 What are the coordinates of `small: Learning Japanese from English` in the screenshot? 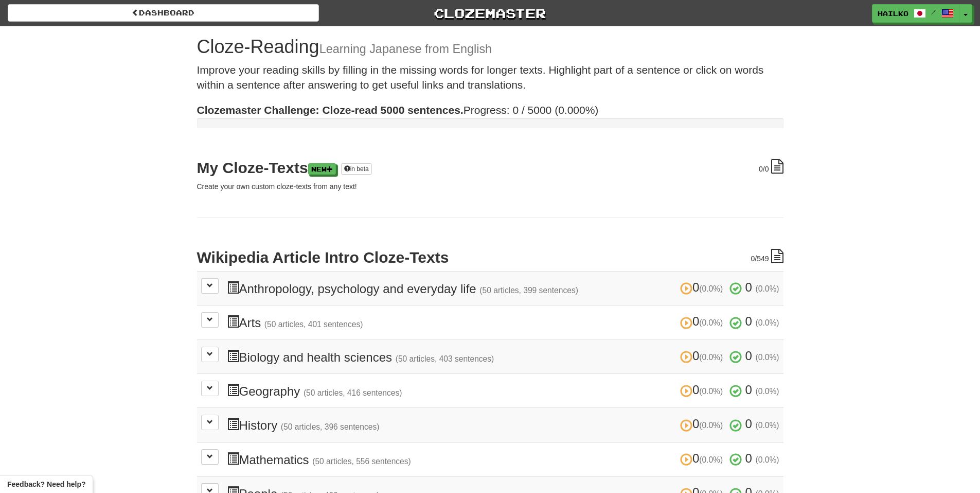 It's located at (405, 49).